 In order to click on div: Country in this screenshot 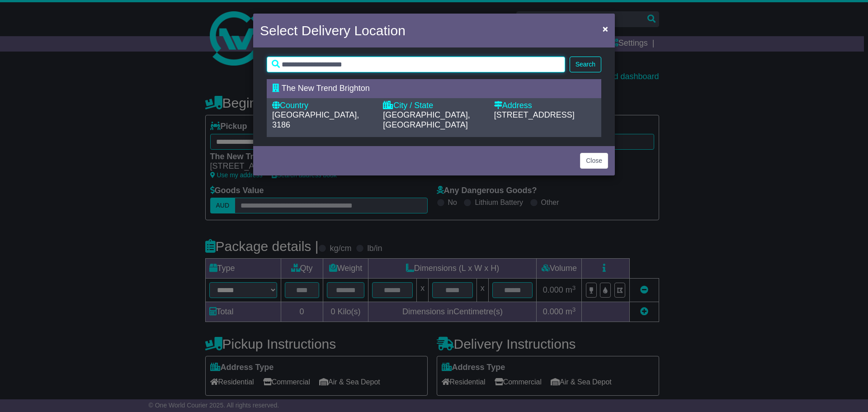, I will do `click(323, 106)`.